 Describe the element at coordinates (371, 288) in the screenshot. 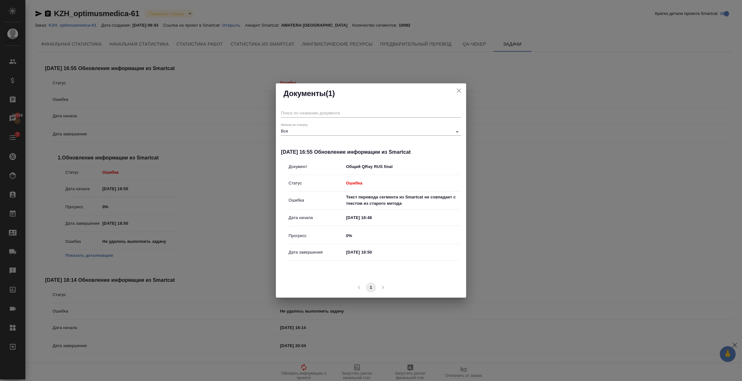

I see `button: page 1` at that location.